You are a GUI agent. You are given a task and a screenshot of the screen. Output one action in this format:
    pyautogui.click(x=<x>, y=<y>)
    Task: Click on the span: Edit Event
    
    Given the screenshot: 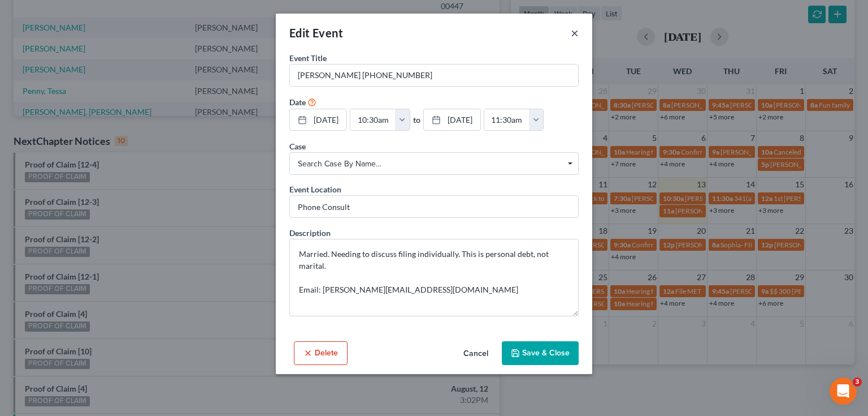 What is the action you would take?
    pyautogui.click(x=316, y=33)
    